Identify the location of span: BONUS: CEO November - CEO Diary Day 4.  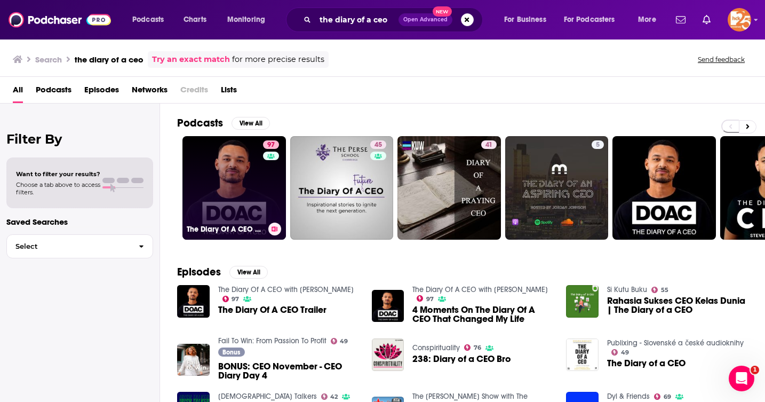
(288, 371).